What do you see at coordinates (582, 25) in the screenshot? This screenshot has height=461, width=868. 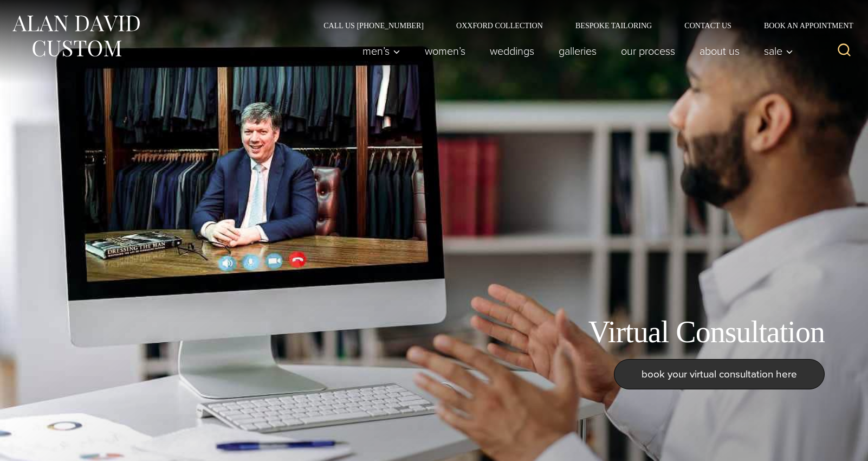 I see `nav: Secondary Navigation` at bounding box center [582, 25].